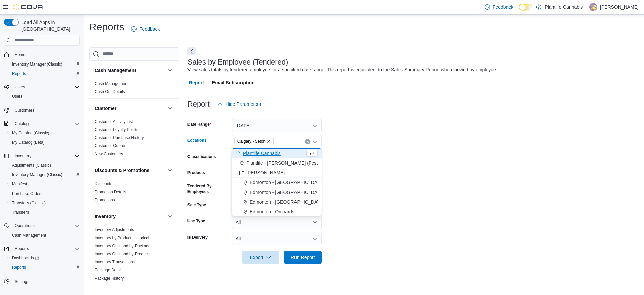 This screenshot has width=644, height=295. I want to click on span: Report, so click(196, 82).